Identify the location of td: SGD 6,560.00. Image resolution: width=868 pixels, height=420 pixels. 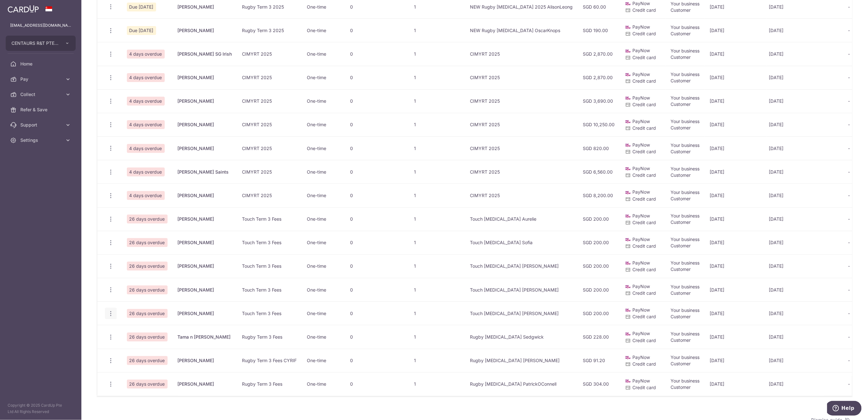
(599, 172).